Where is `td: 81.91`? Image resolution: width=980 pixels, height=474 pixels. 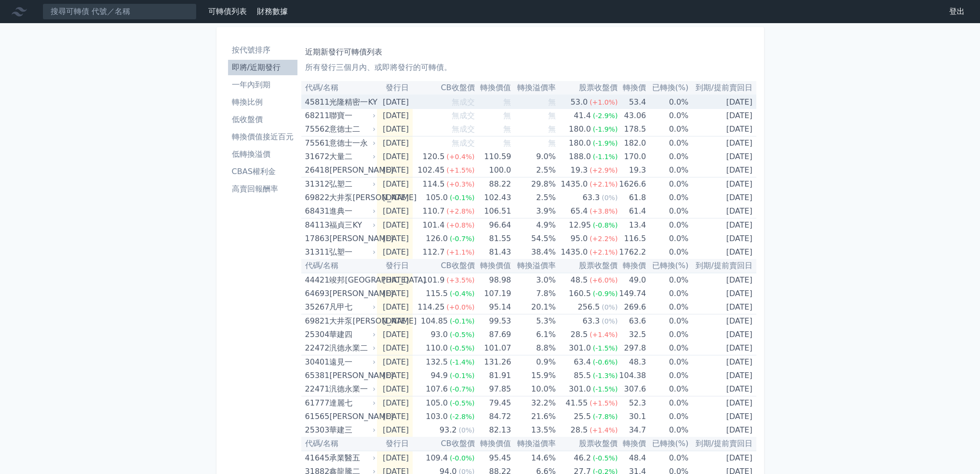
td: 81.91 is located at coordinates (492, 376).